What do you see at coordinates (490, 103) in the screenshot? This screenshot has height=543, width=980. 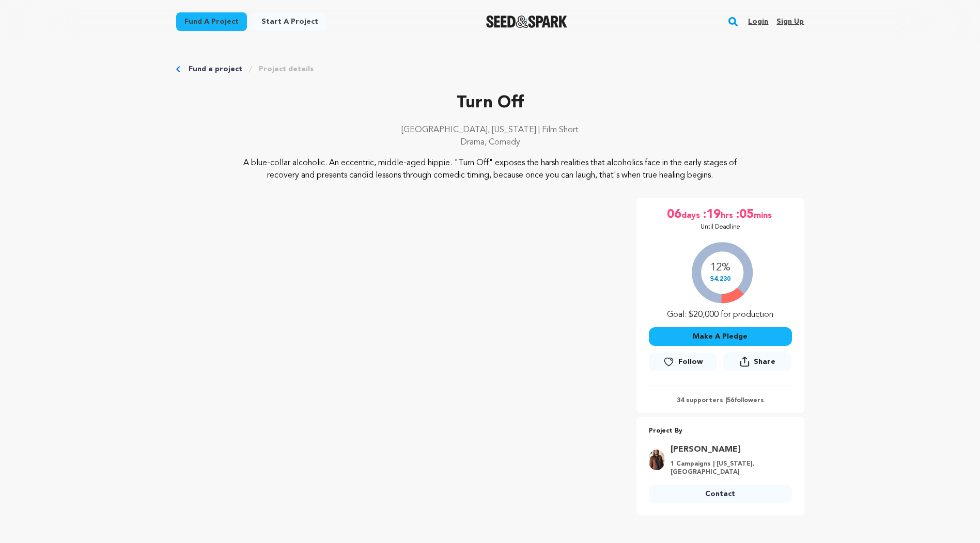 I see `p: Turn Off` at bounding box center [490, 103].